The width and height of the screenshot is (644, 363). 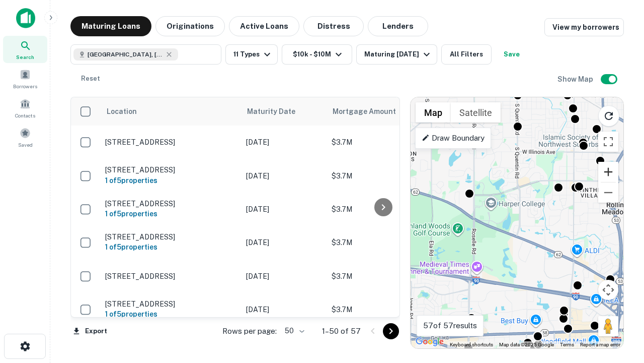 What do you see at coordinates (433, 112) in the screenshot?
I see `button: Show street map` at bounding box center [433, 112].